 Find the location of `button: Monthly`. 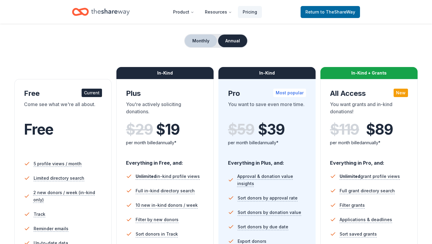

button: Monthly is located at coordinates (201, 41).